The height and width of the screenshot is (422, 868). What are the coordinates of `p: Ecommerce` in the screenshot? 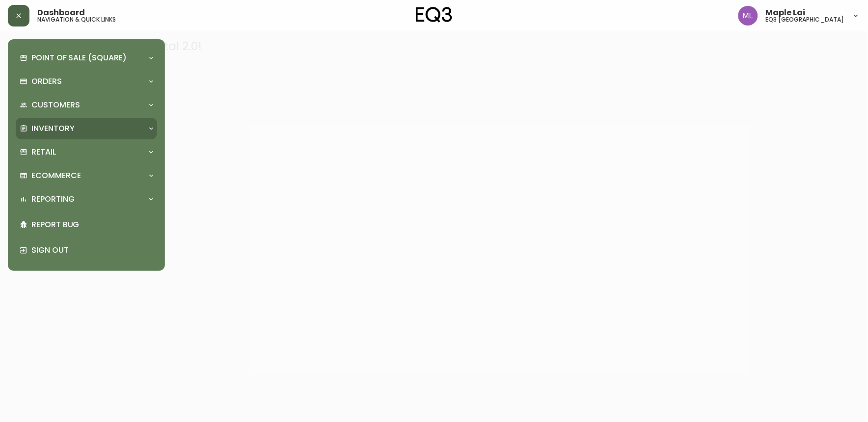 It's located at (56, 176).